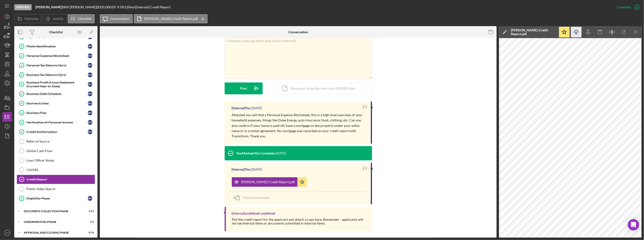 This screenshot has width=644, height=240. What do you see at coordinates (60, 180) in the screenshot?
I see `div: Credit Report` at bounding box center [60, 180].